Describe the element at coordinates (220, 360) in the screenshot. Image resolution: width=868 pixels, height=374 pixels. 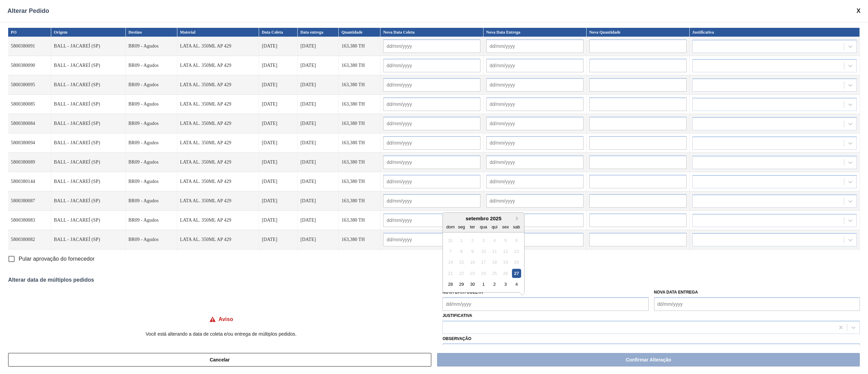
I see `button: Cancelar` at that location.